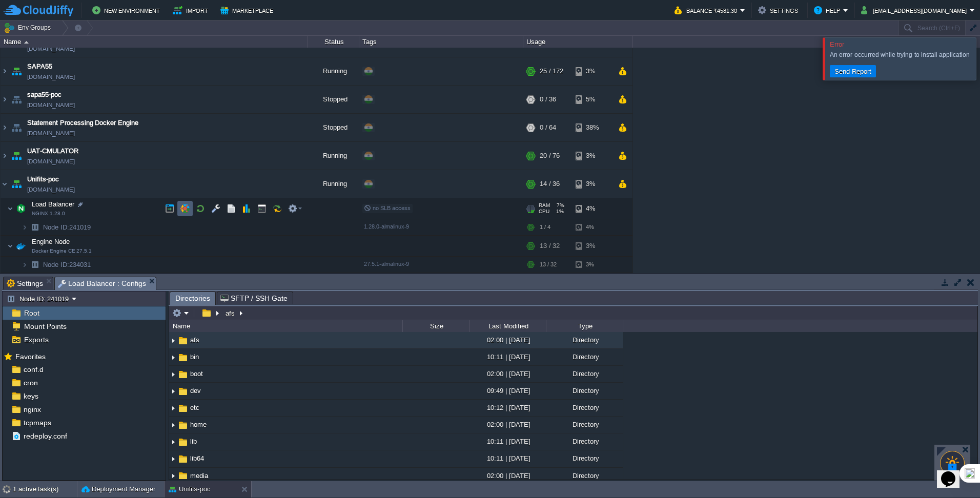 The height and width of the screenshot is (498, 980). What do you see at coordinates (198, 476) in the screenshot?
I see `a: media` at bounding box center [198, 476].